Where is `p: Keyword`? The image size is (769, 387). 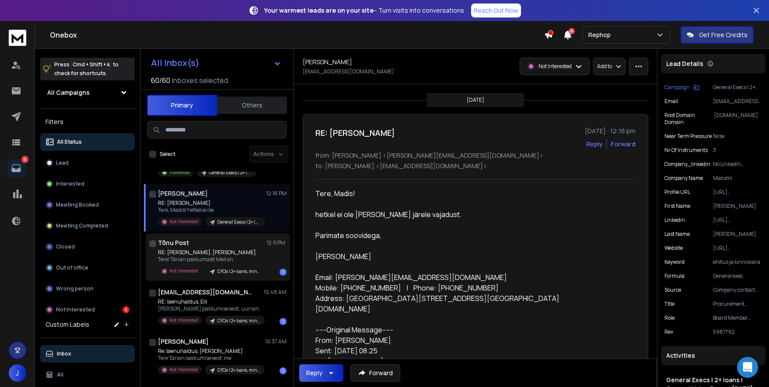 p: Keyword is located at coordinates (674, 262).